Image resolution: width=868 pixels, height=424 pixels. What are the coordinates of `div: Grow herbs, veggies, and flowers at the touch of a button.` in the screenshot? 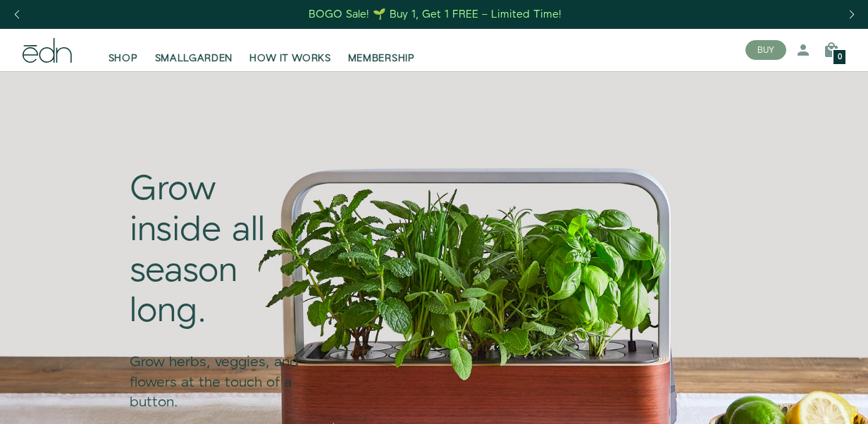 It's located at (221, 372).